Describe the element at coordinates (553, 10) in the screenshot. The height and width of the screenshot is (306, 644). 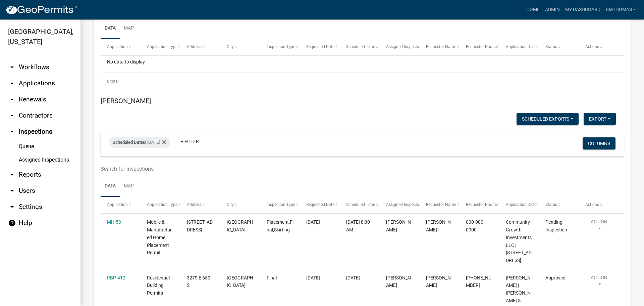
I see `a: Admin` at that location.